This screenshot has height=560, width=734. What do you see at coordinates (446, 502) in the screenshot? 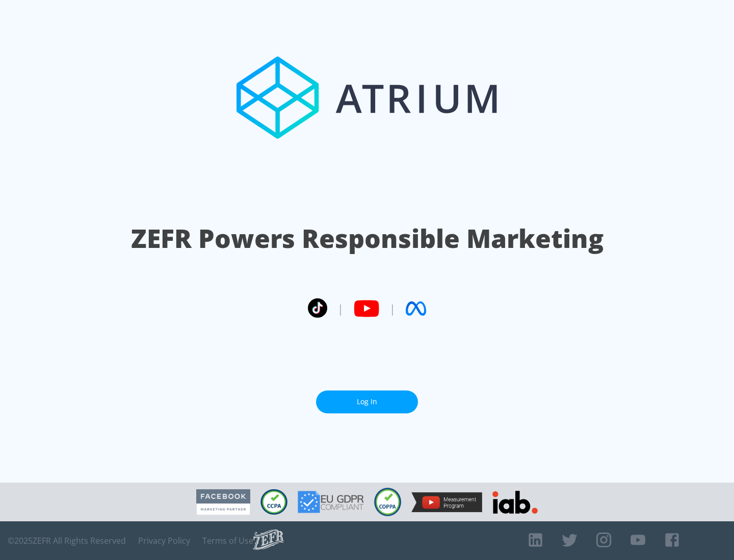
I see `img: YouTube Measurement Program` at bounding box center [446, 502].